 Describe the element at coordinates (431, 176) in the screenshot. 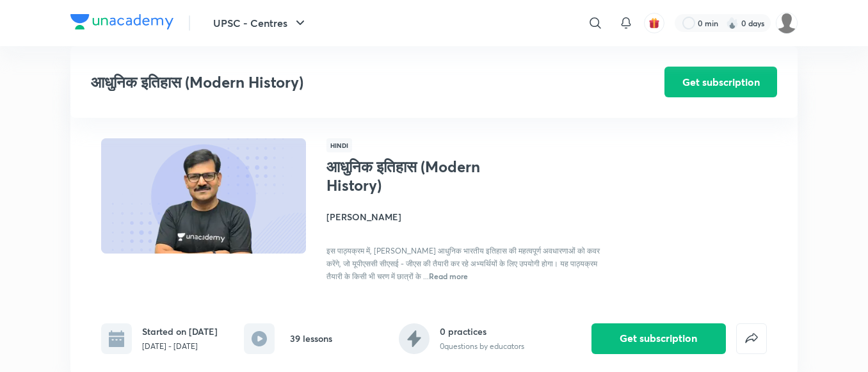

I see `h1: आधुनिक इतिहास (Modern History)` at that location.